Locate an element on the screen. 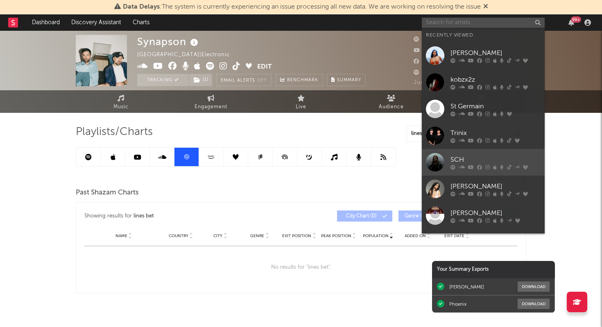 This screenshot has width=602, height=327. span: Jump Score: 41.7 is located at coordinates (438, 82).